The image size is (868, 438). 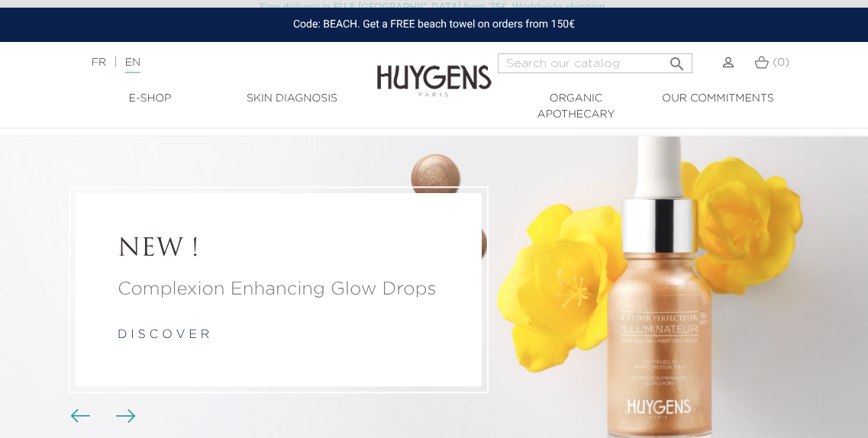 I want to click on a: Complexion Enhancing Glow Drops, so click(x=279, y=290).